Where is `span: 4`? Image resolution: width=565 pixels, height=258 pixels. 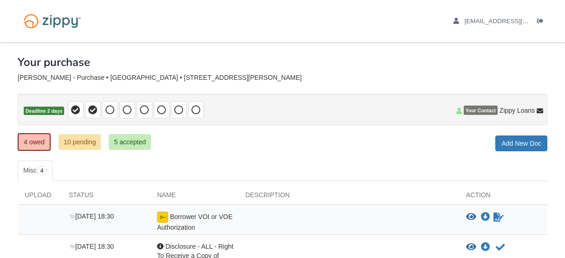
span: 4 is located at coordinates (42, 171).